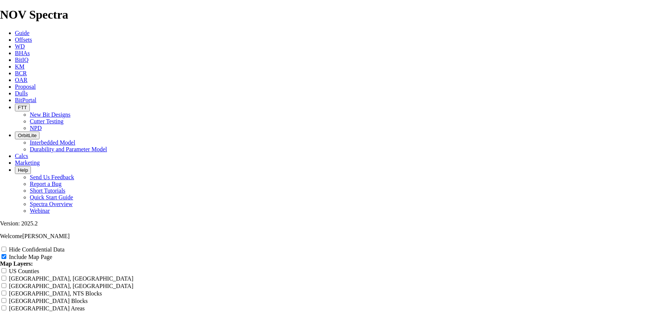  Describe the element at coordinates (51, 204) in the screenshot. I see `a: Spectra Overview` at that location.